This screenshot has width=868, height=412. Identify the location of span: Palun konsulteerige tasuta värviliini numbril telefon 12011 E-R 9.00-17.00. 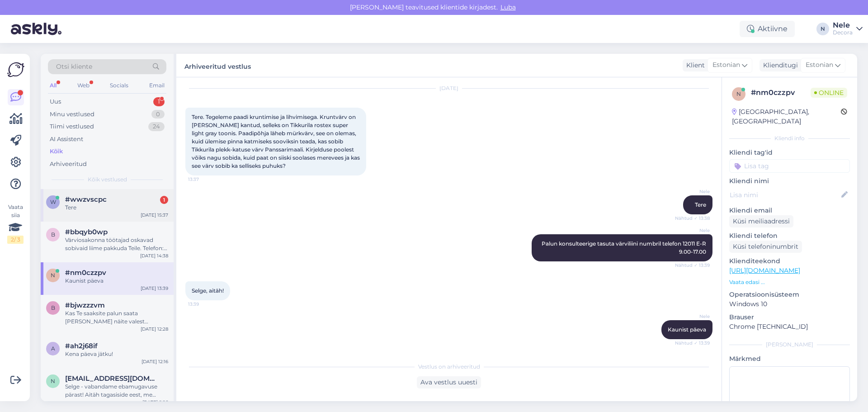
(624, 247).